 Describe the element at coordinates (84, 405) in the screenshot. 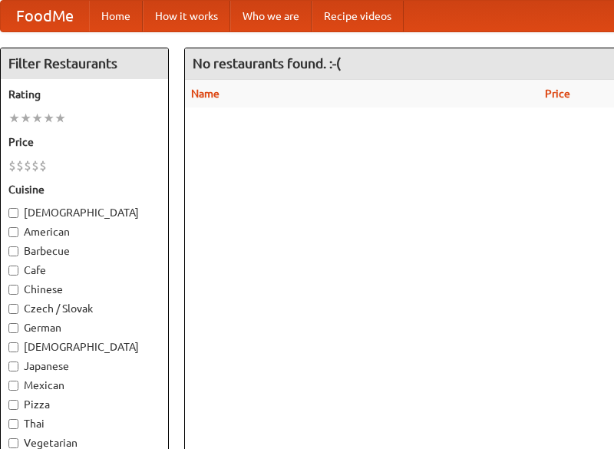

I see `label: Pizza` at that location.